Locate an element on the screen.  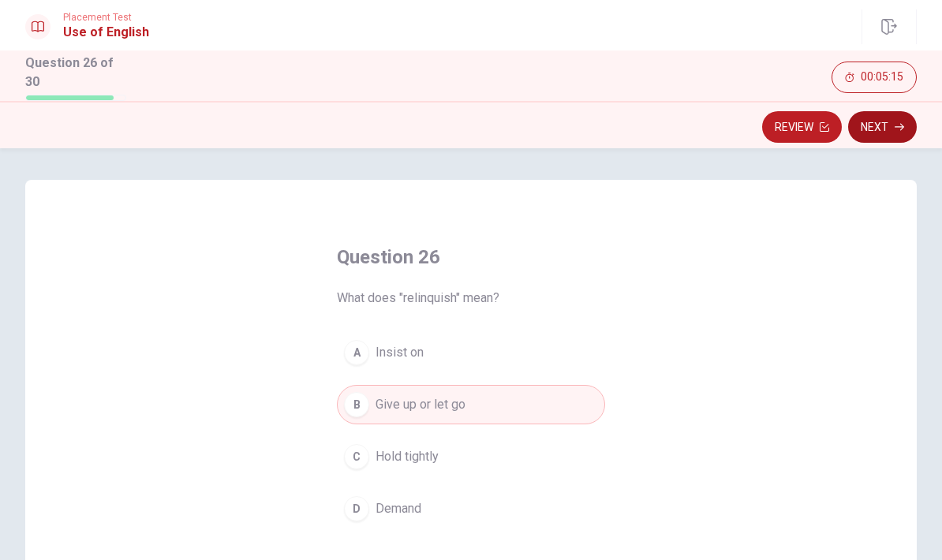
span: 00:05:15 is located at coordinates (883, 77).